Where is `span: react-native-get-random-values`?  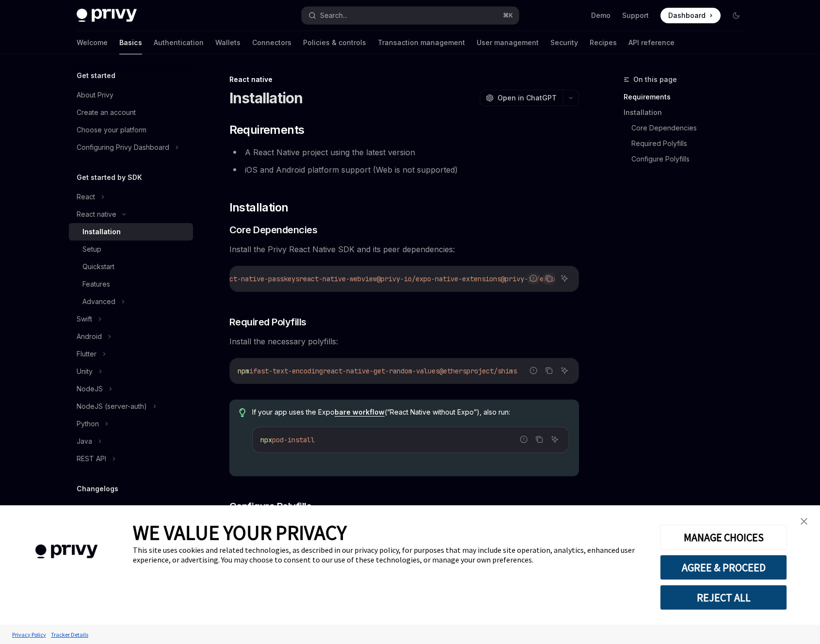 span: react-native-get-random-values is located at coordinates (381, 371).